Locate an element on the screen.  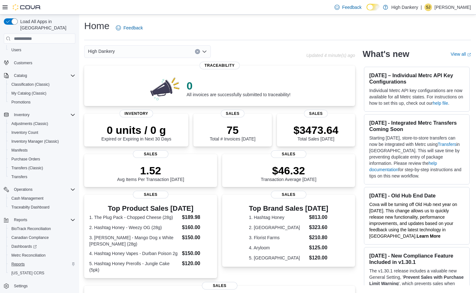
button: Inventory Count is located at coordinates (42, 133).